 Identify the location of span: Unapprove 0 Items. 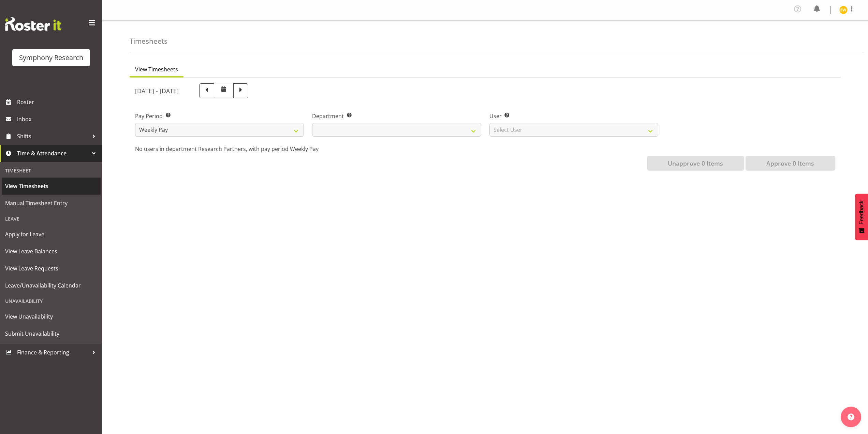
(696, 163).